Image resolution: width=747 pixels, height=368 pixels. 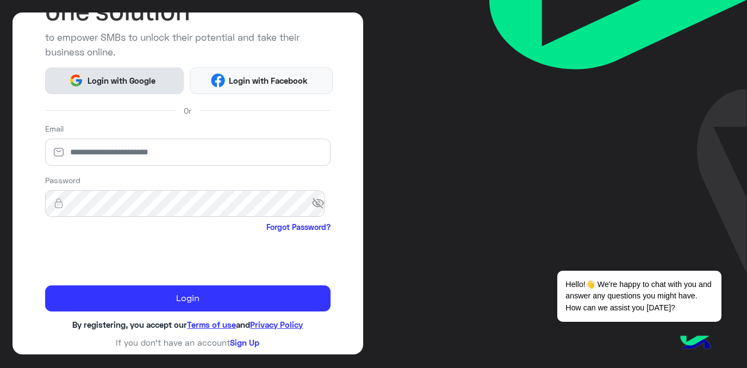 I want to click on button: Login with Facebook, so click(x=261, y=80).